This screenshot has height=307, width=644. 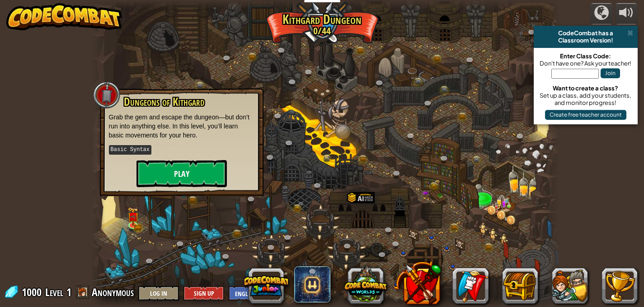 I want to click on div: CodeCombat has a, so click(x=586, y=33).